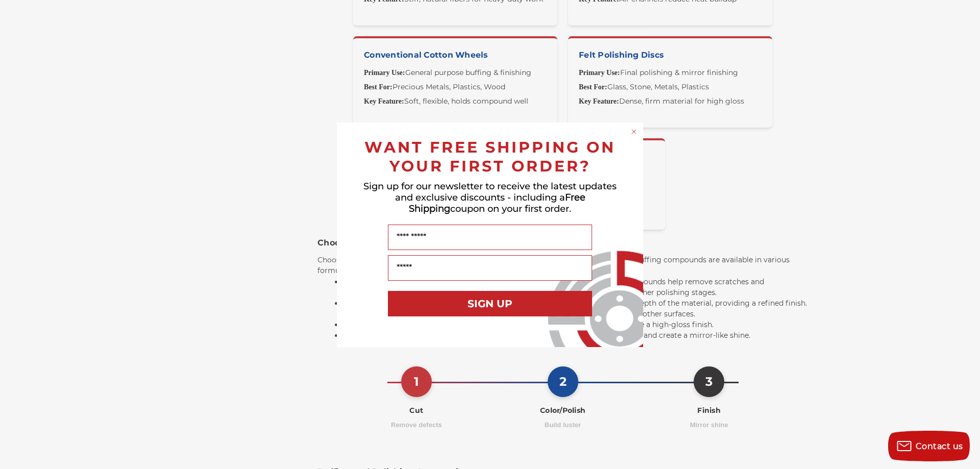 This screenshot has height=469, width=980. Describe the element at coordinates (634, 132) in the screenshot. I see `button: Close dialog` at that location.